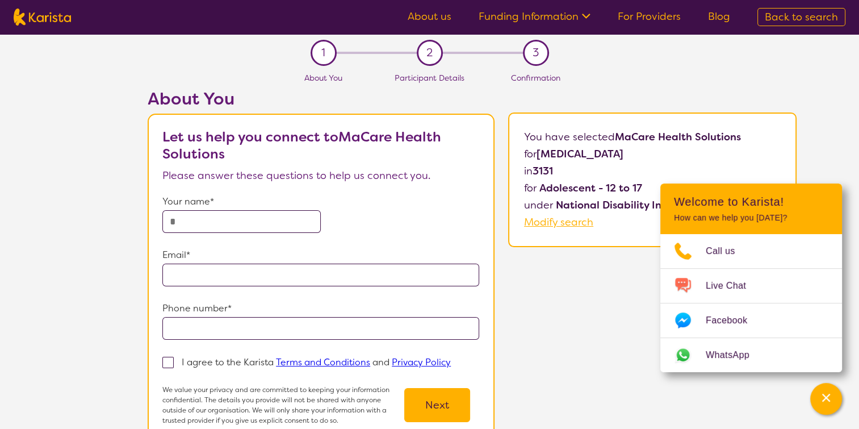 Image resolution: width=859 pixels, height=429 pixels. What do you see at coordinates (801, 17) in the screenshot?
I see `span: Back to search` at bounding box center [801, 17].